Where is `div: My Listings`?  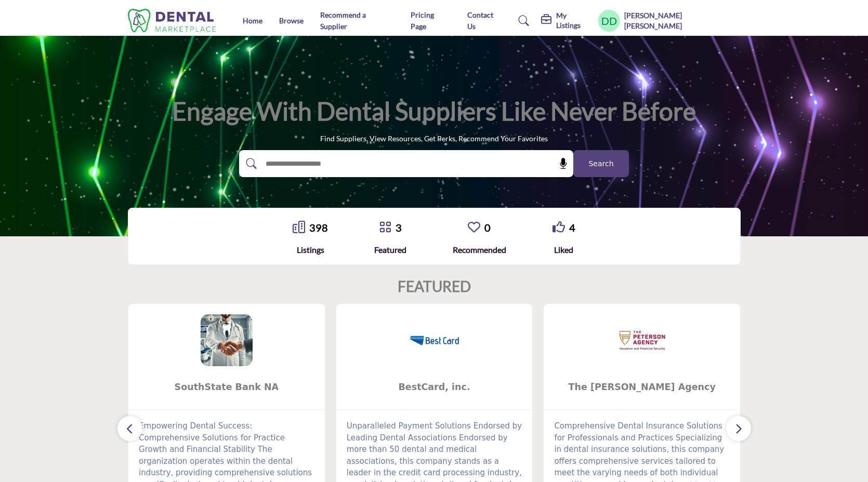 div: My Listings is located at coordinates (566, 20).